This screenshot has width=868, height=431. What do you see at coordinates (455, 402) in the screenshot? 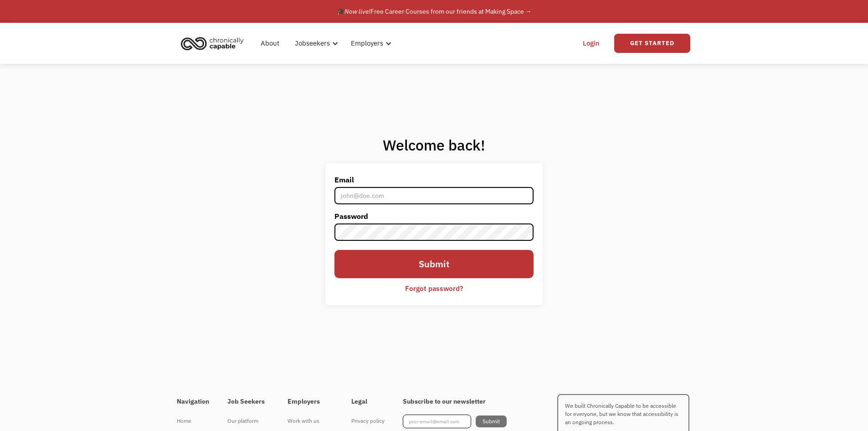
I see `h4: Subscribe to our newsletter` at bounding box center [455, 402].